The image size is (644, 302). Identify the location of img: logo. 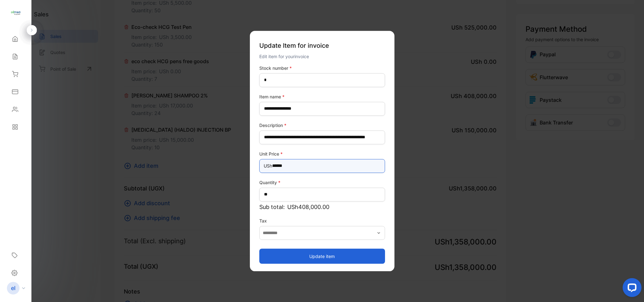
(16, 13).